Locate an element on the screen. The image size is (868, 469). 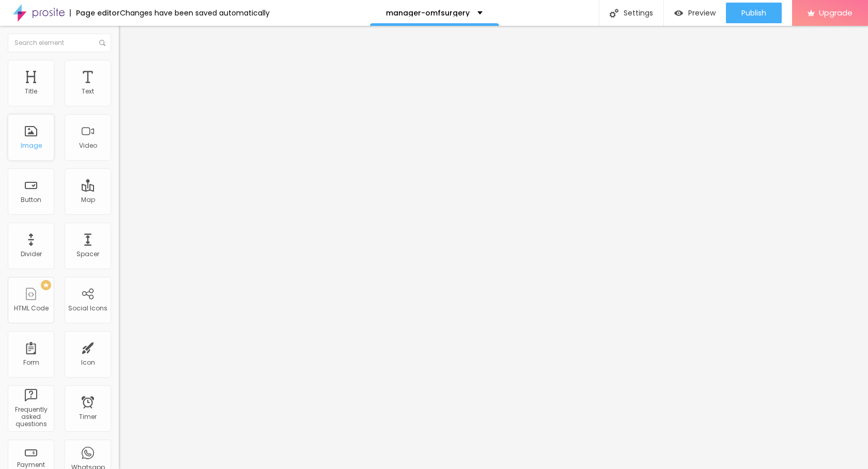
div: HTML Code is located at coordinates (31, 309).